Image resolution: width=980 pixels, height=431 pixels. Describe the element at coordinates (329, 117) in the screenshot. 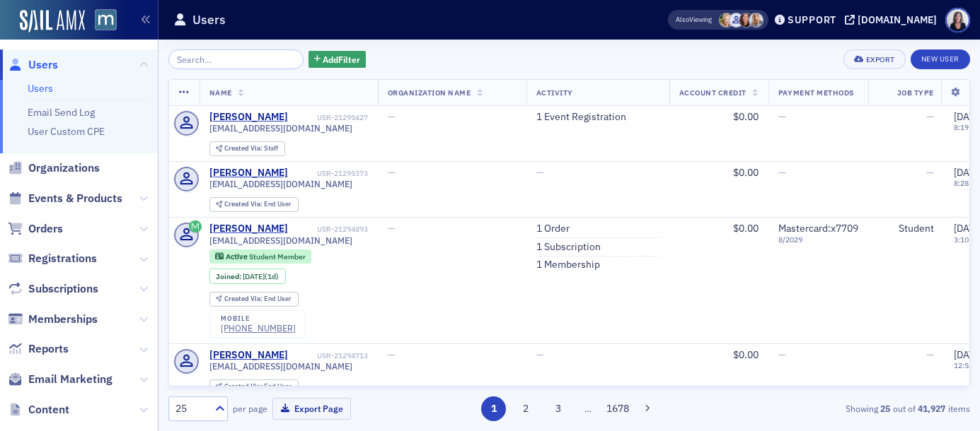

I see `div: USR-21295427` at that location.